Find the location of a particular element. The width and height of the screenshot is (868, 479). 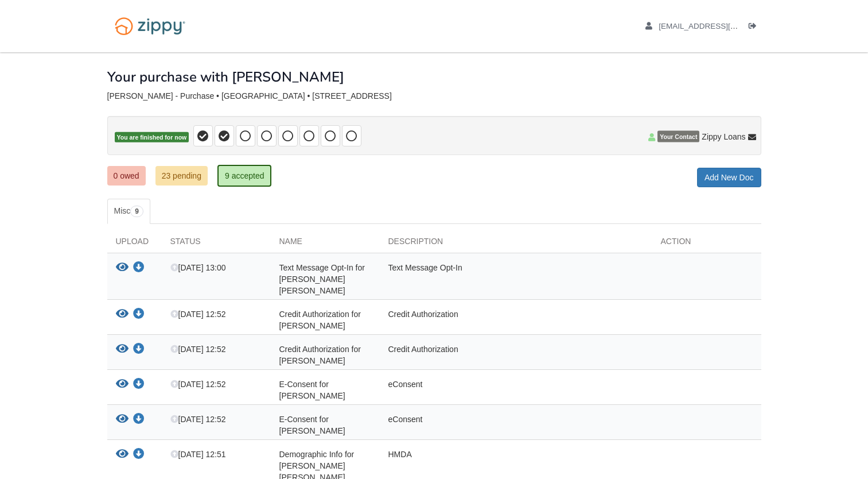

a: 0 owed is located at coordinates (126, 176).